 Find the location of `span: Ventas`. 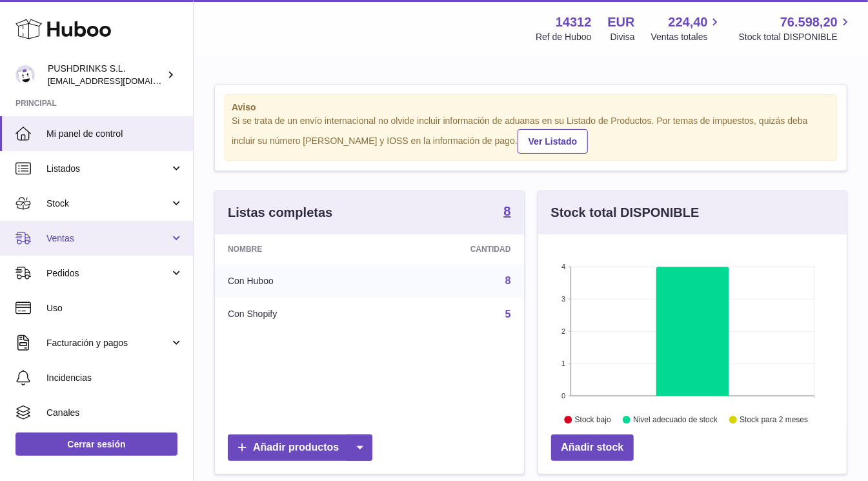

span: Ventas is located at coordinates (108, 238).